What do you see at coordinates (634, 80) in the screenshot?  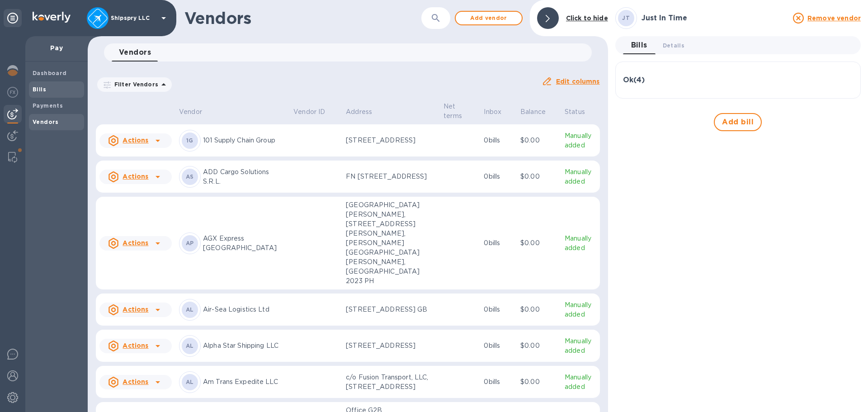 I see `h3: Ok ( 4 )` at bounding box center [634, 80].